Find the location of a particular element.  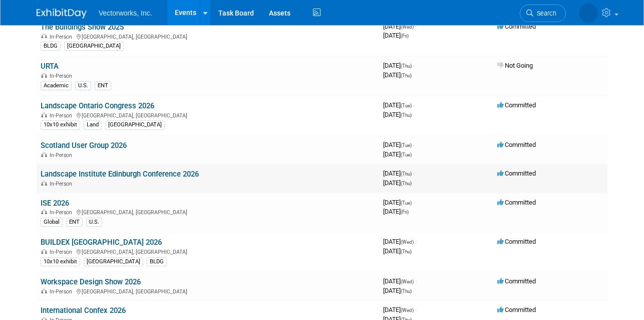

a: Landscape Ontario Congress 2026 is located at coordinates (97, 106).